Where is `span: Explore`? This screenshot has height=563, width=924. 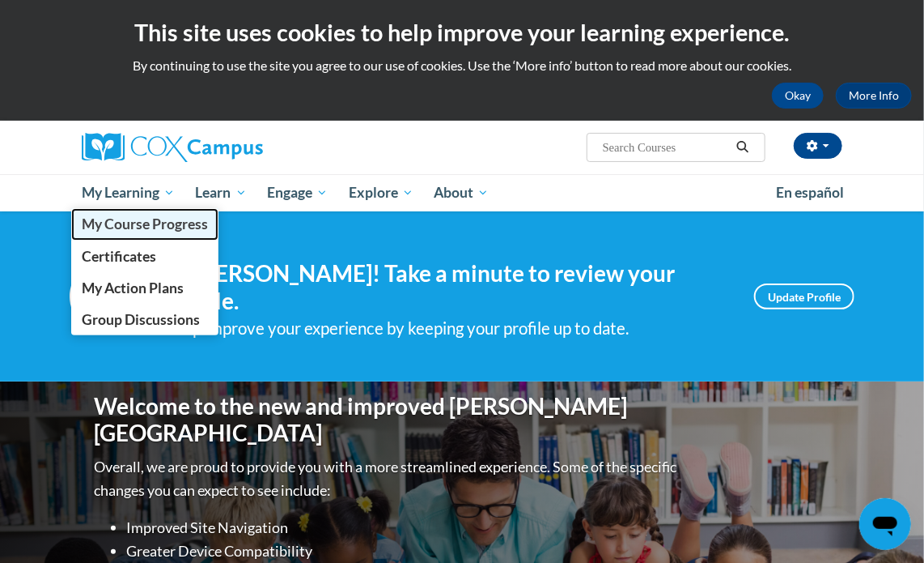 span: Explore is located at coordinates (381, 193).